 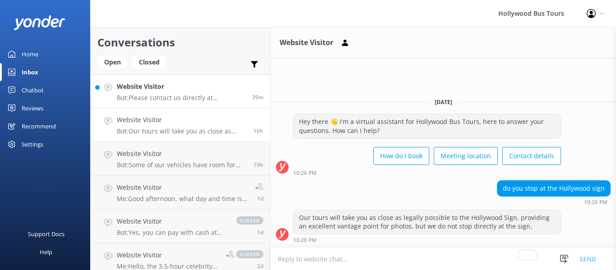 I want to click on p: Bot: Yes, you can pay with cash at the check-in location for your Hollywood Bus Tour., so click(x=172, y=233).